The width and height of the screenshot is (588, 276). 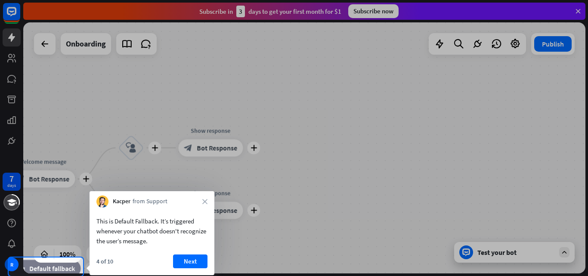 What do you see at coordinates (150, 201) in the screenshot?
I see `span: from Support` at bounding box center [150, 201].